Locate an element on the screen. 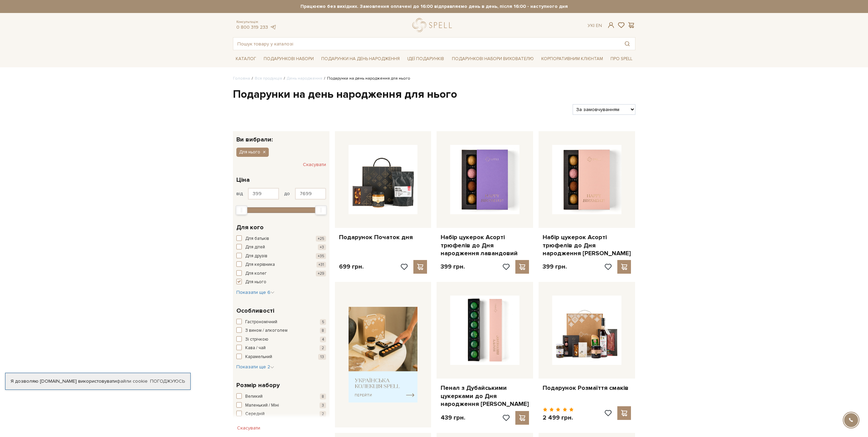 The width and height of the screenshot is (868, 437). a: Подарункові набори is located at coordinates (289, 59).